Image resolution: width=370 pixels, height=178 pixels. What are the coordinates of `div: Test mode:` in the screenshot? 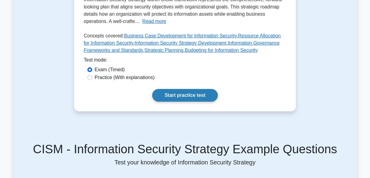 It's located at (185, 61).